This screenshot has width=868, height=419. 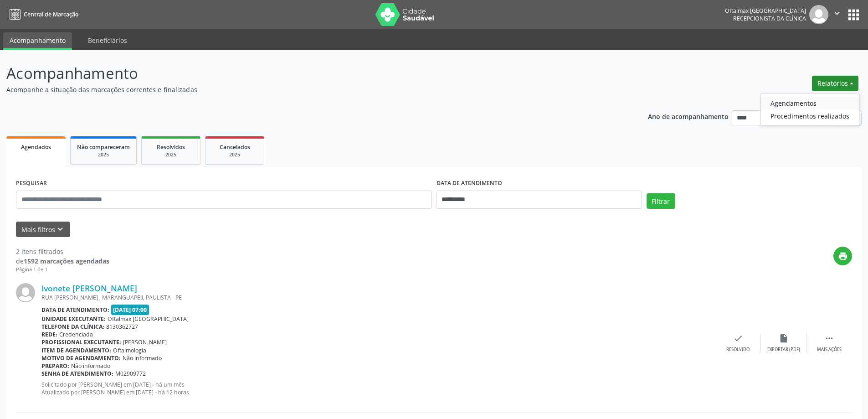 I want to click on span: Agendados, so click(x=36, y=147).